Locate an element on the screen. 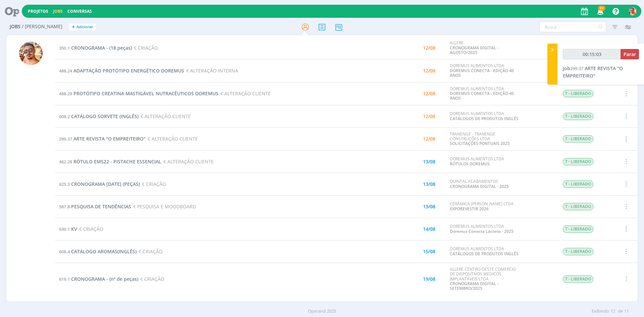  div: ALLERE is located at coordinates (484, 48).